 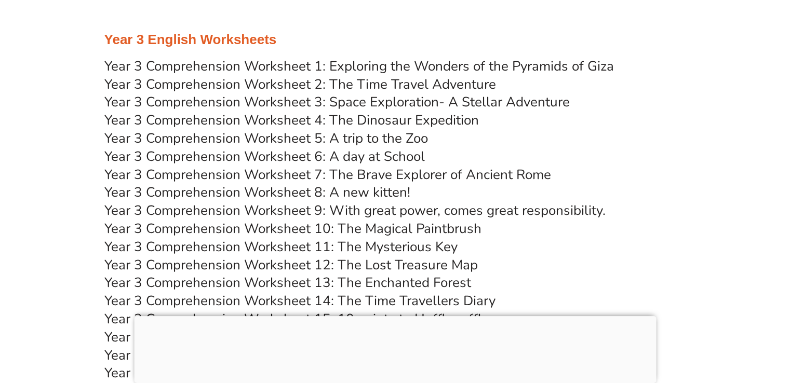 What do you see at coordinates (703, 324) in the screenshot?
I see `div: Chat Widget` at bounding box center [703, 324].